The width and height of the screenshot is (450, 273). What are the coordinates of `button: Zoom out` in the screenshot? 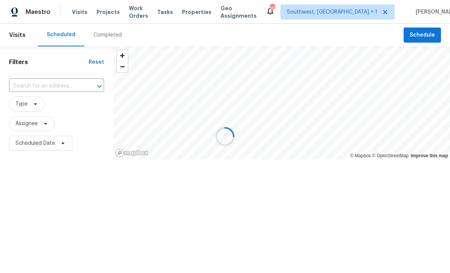 It's located at (122, 66).